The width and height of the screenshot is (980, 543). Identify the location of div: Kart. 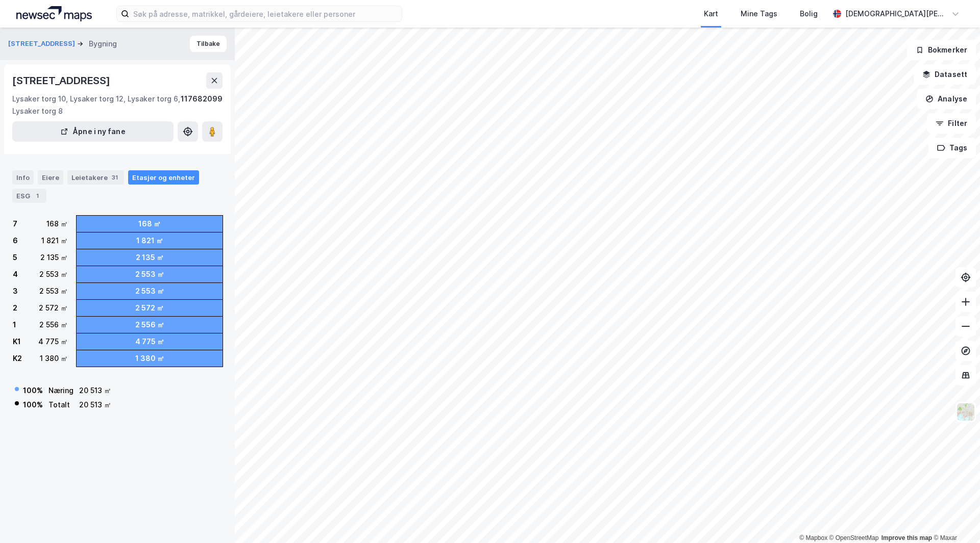
(711, 14).